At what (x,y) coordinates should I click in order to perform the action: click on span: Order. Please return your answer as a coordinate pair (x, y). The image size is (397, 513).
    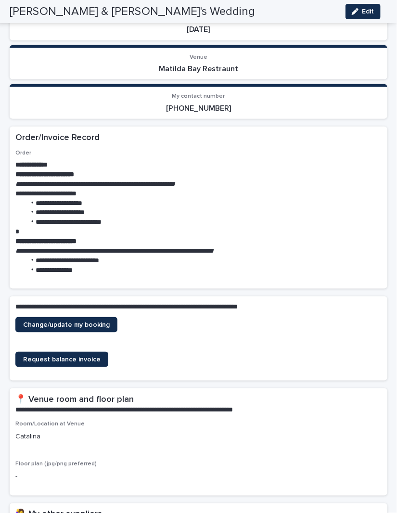
    Looking at the image, I should click on (23, 153).